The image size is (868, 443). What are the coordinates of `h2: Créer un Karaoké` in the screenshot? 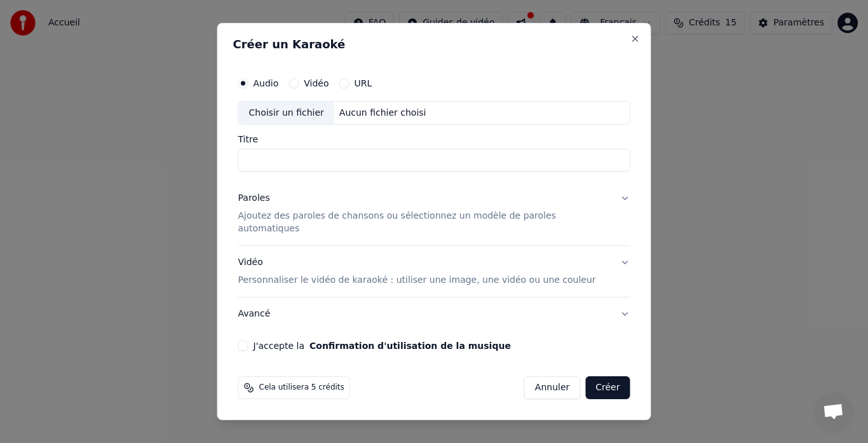 It's located at (434, 44).